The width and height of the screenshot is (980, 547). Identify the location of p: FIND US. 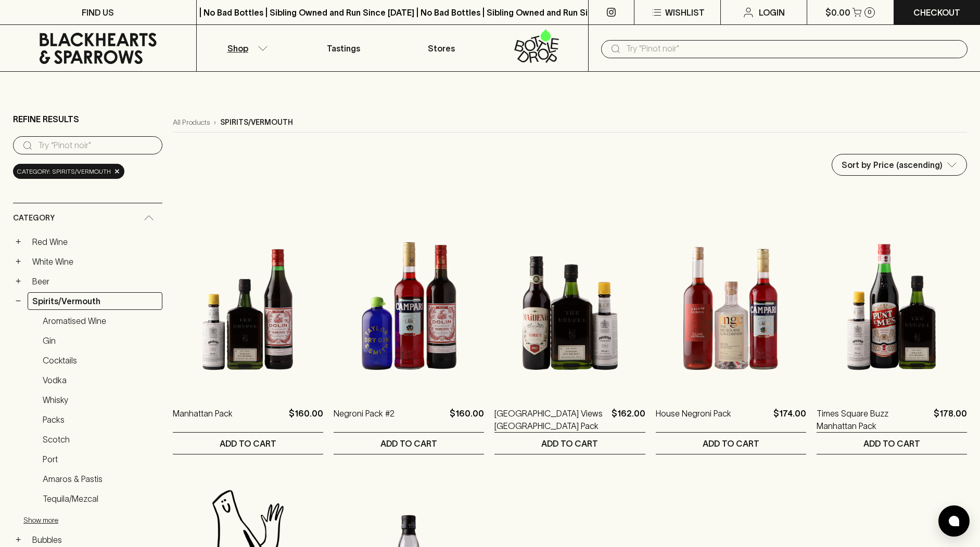
(98, 12).